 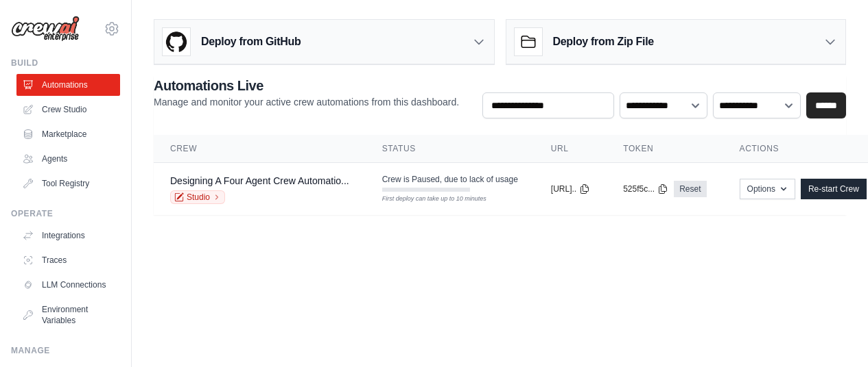 I want to click on p: Manage and monitor your active crew automations from this dashboard., so click(x=306, y=102).